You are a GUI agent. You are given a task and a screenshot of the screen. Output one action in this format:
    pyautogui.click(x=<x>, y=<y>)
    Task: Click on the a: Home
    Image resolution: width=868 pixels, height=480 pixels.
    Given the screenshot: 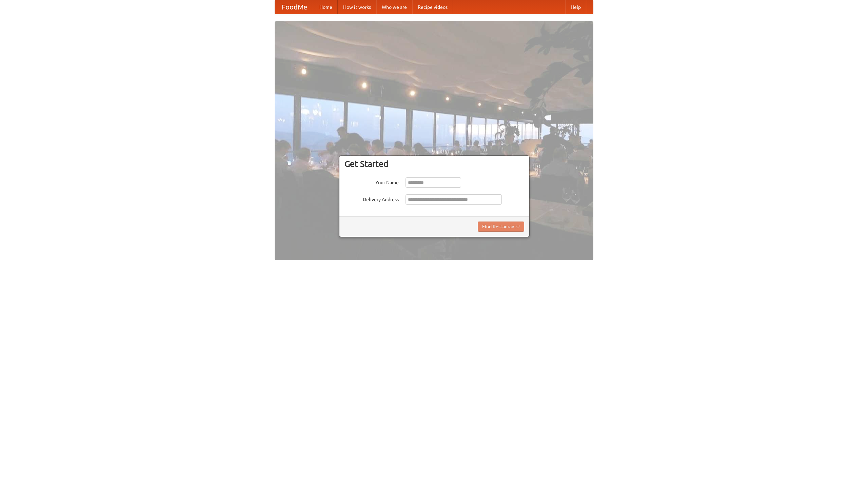 What is the action you would take?
    pyautogui.click(x=326, y=7)
    